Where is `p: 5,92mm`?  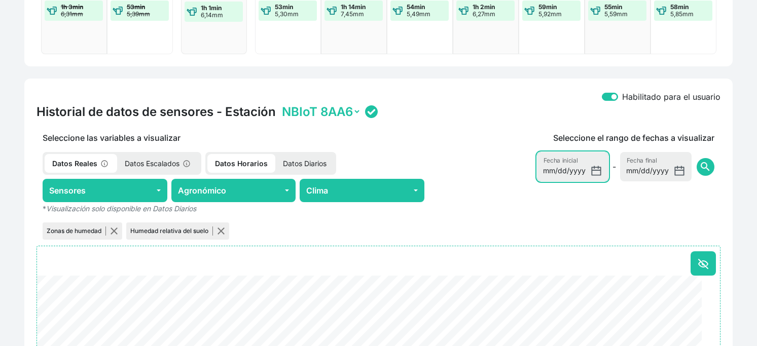
p: 5,92mm is located at coordinates (550, 14).